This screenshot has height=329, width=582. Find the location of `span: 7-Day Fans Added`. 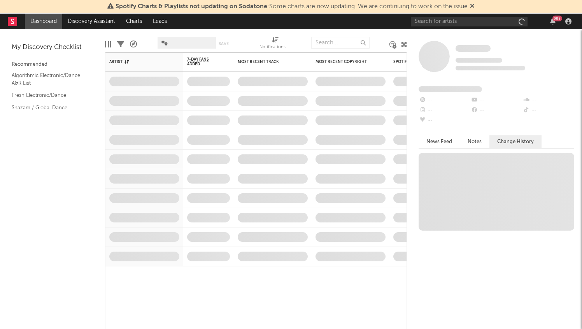

span: 7-Day Fans Added is located at coordinates (203, 62).